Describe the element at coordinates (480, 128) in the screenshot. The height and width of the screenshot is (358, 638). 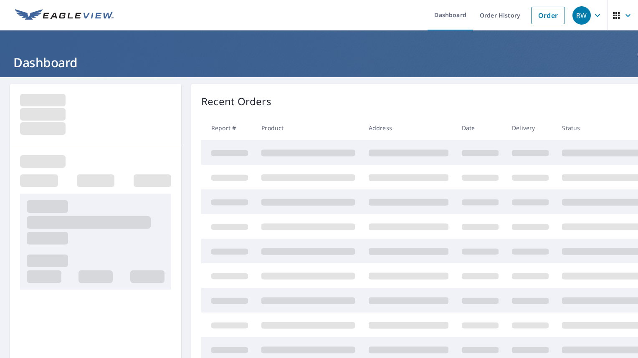
I see `th: Date` at that location.